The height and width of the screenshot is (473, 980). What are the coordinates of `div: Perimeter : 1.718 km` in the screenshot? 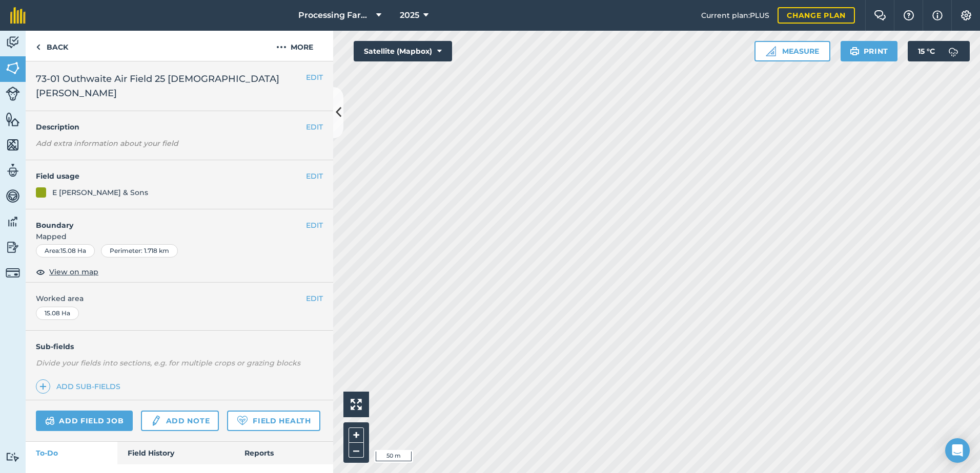 It's located at (139, 251).